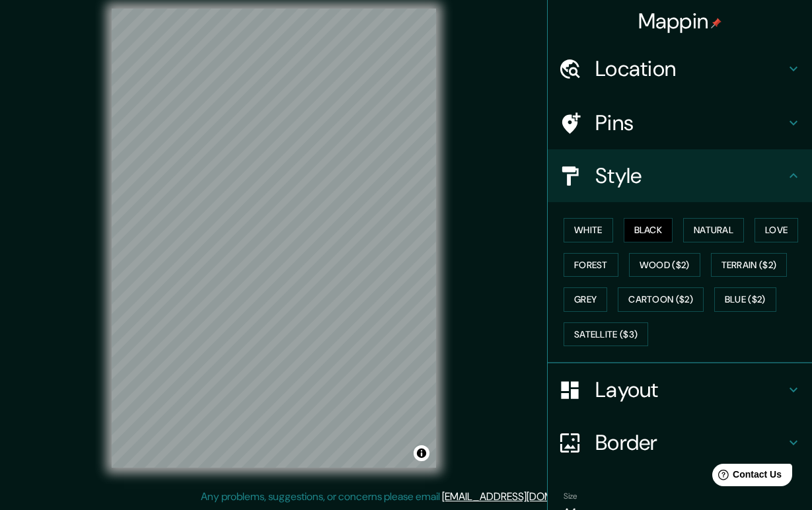  What do you see at coordinates (680, 176) in the screenshot?
I see `div: Style` at bounding box center [680, 176].